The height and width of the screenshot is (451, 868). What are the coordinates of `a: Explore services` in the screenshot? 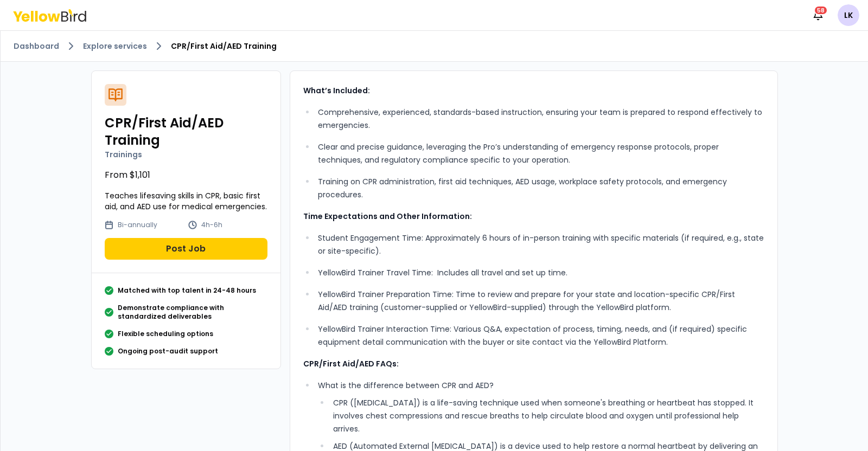 It's located at (115, 46).